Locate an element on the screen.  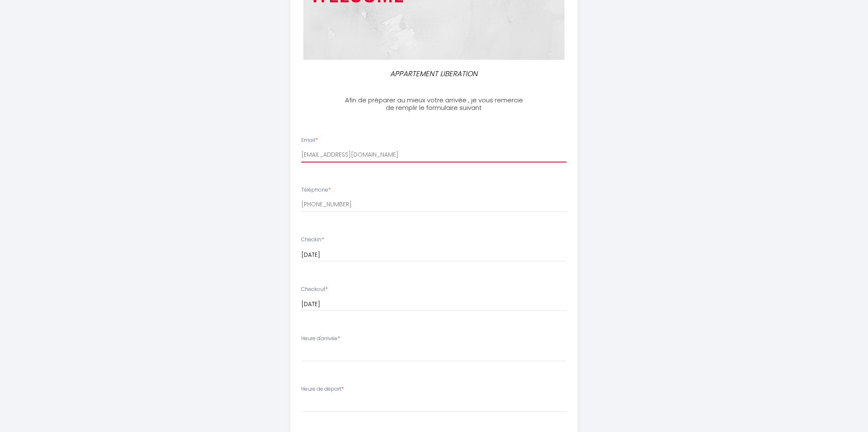
label: Téléphone is located at coordinates (316, 190).